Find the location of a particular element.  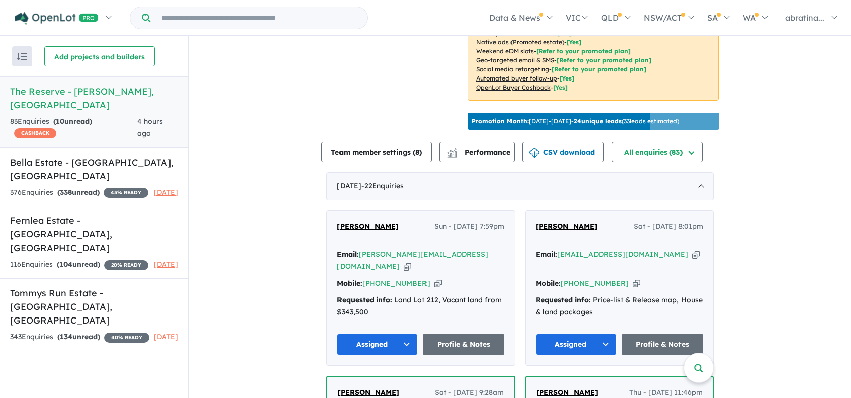

input: Try estate name, suburb, builder or developer is located at coordinates (259, 18).